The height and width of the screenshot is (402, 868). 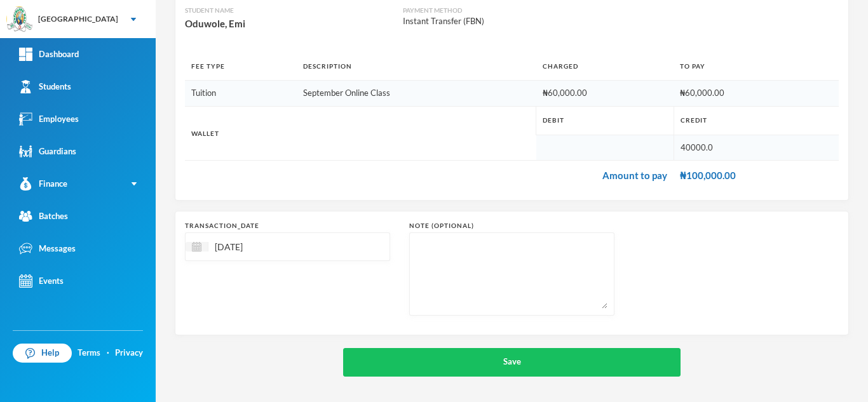 What do you see at coordinates (241, 66) in the screenshot?
I see `th: Fee Type` at bounding box center [241, 66].